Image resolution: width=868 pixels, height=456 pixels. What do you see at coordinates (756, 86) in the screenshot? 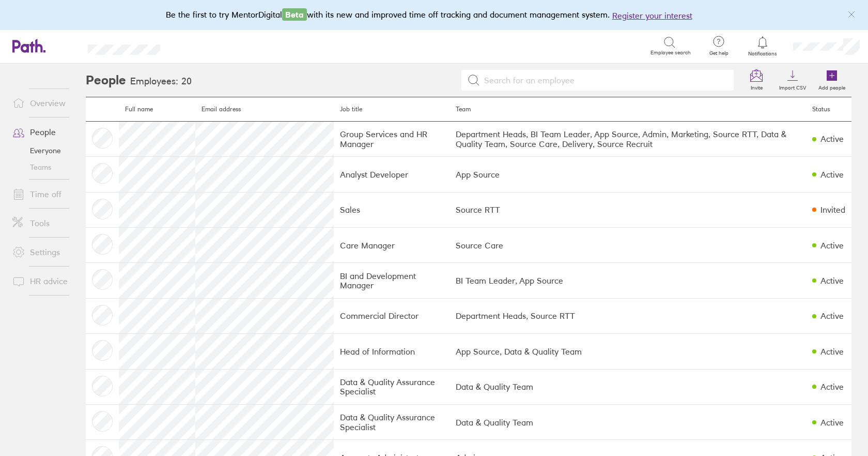
I see `label: Invite` at bounding box center [756, 86].